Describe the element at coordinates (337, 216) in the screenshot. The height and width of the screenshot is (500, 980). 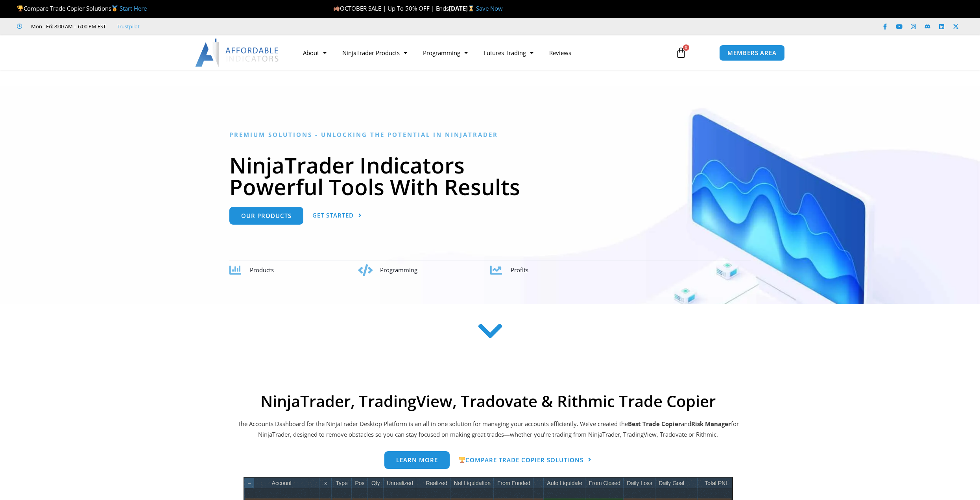
I see `a: Get Started` at that location.